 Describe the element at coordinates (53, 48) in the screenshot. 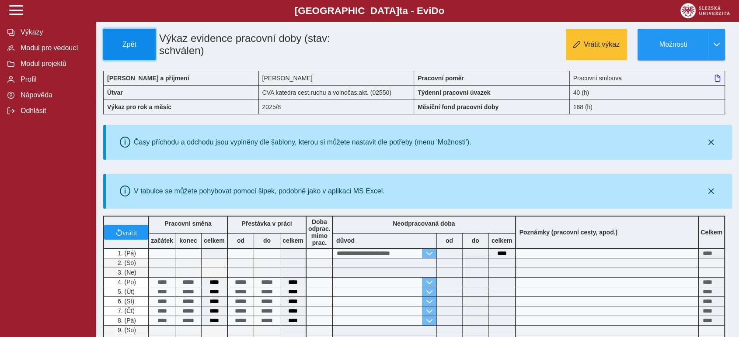

I see `span: Modul pro vedoucí` at that location.